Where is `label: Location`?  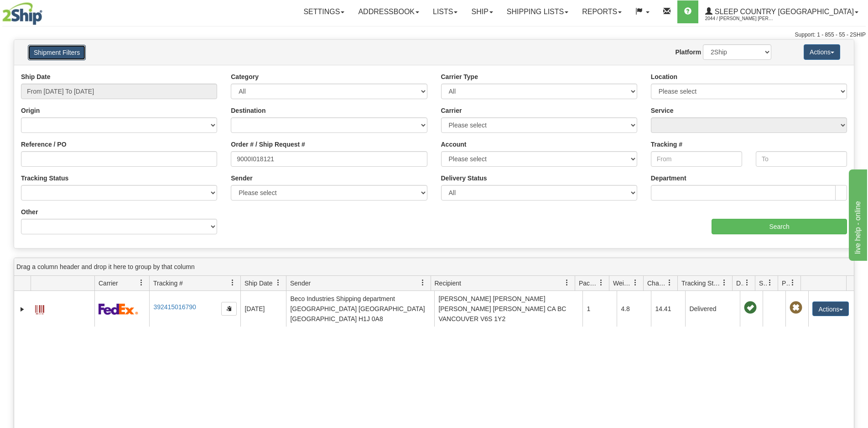 label: Location is located at coordinates (665, 77).